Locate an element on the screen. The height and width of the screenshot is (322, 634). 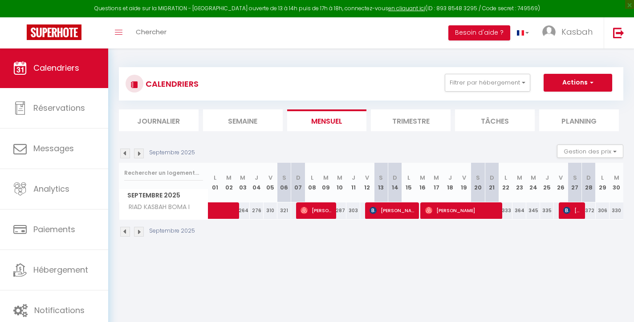
th: 06 is located at coordinates (284, 182).